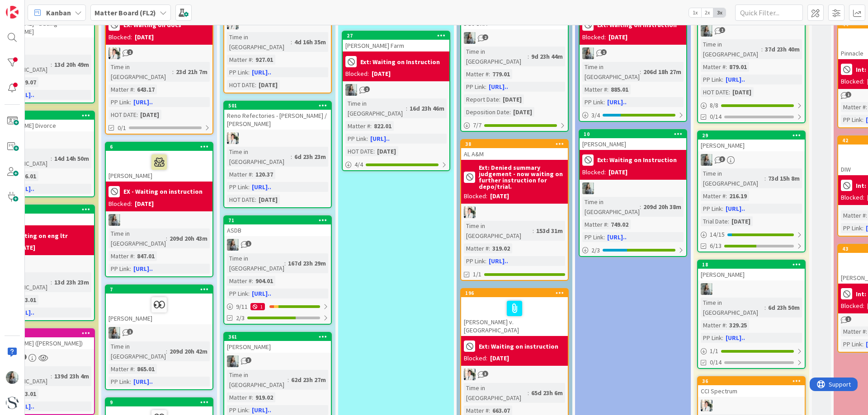  Describe the element at coordinates (487, 112) in the screenshot. I see `div: Deposition Date` at that location.